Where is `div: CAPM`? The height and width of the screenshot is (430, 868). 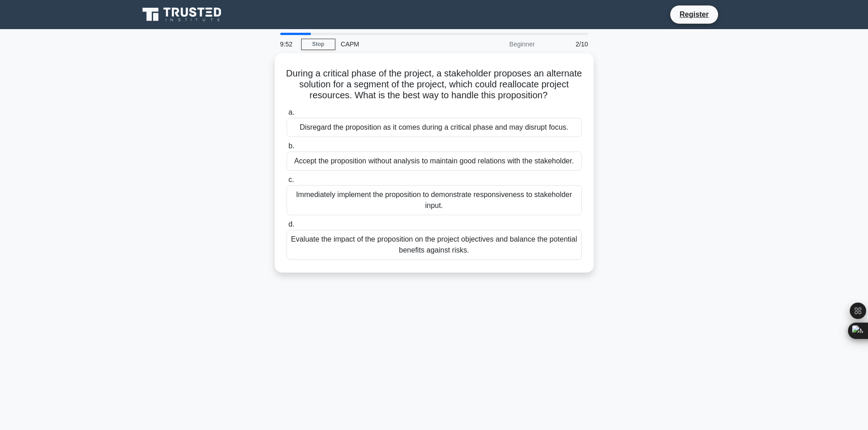 div: CAPM is located at coordinates (398, 44).